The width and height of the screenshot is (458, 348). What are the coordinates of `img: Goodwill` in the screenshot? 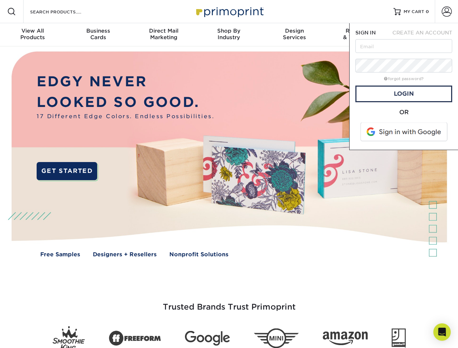 It's located at (398, 338).